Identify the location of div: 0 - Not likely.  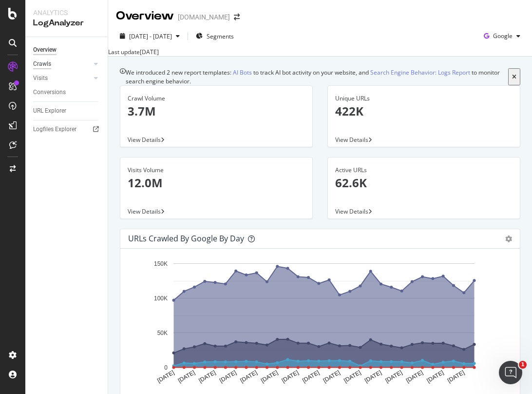
(30, 48).